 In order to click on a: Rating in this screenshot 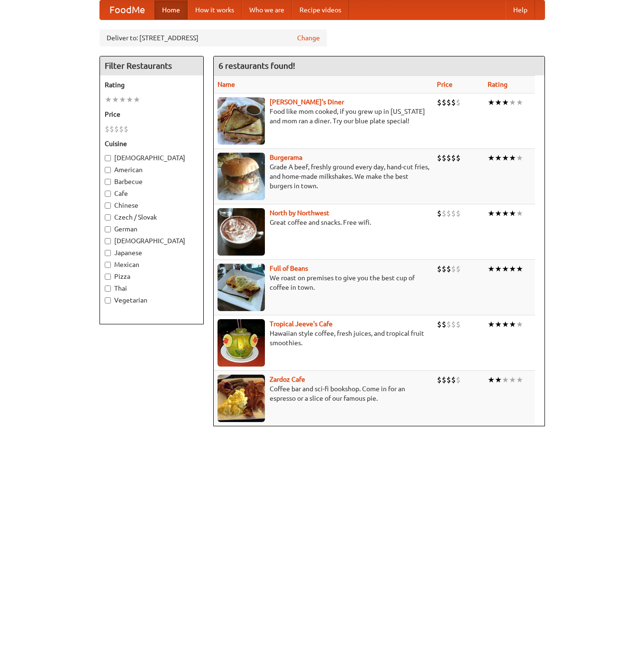, I will do `click(497, 84)`.